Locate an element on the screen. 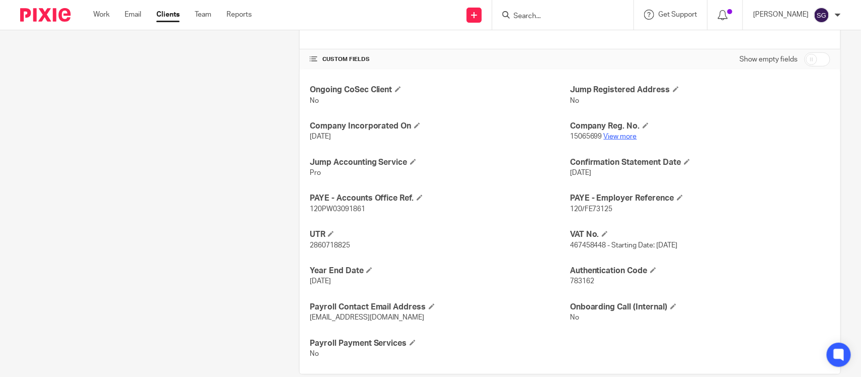 This screenshot has height=377, width=861. span: 120/FE73125 is located at coordinates (591, 209).